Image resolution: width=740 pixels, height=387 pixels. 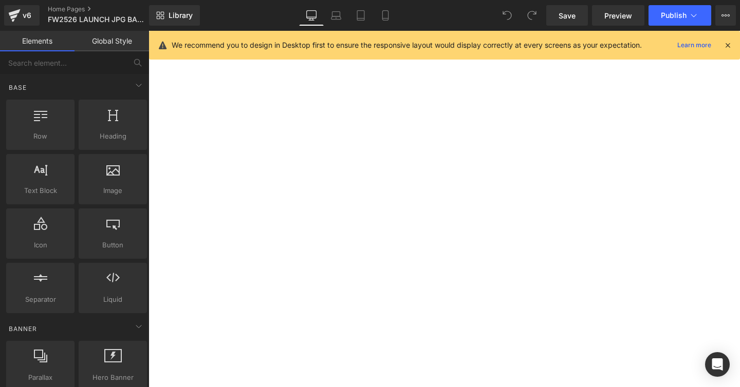 What do you see at coordinates (113, 136) in the screenshot?
I see `span: Heading` at bounding box center [113, 136].